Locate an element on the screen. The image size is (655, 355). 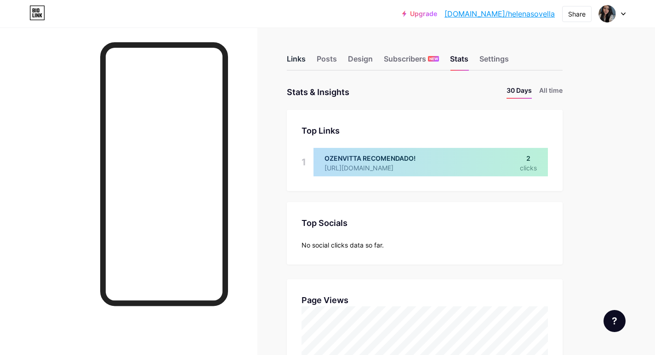
div: Settings is located at coordinates (494, 62).